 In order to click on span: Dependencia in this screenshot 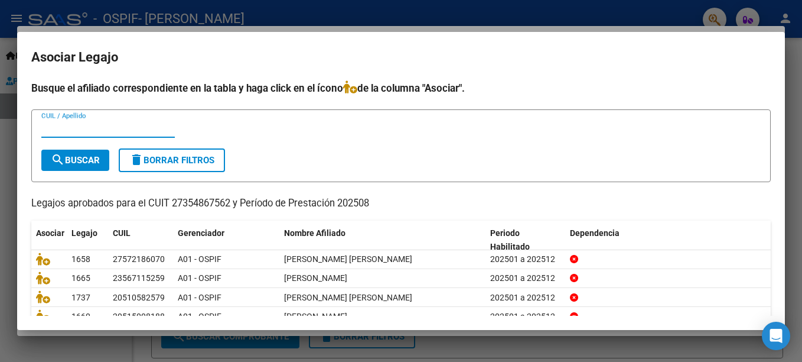, I will do `click(595, 233)`.